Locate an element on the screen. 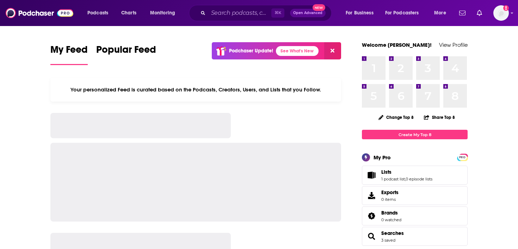 This screenshot has height=249, width=518. a: PRO is located at coordinates (462, 157).